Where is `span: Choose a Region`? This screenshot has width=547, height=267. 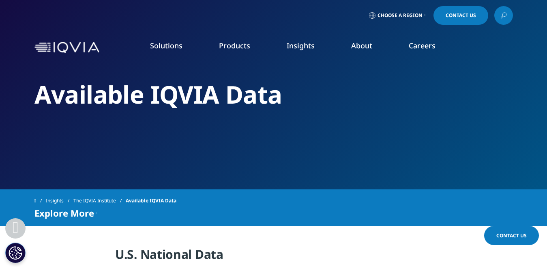 span: Choose a Region is located at coordinates (400, 15).